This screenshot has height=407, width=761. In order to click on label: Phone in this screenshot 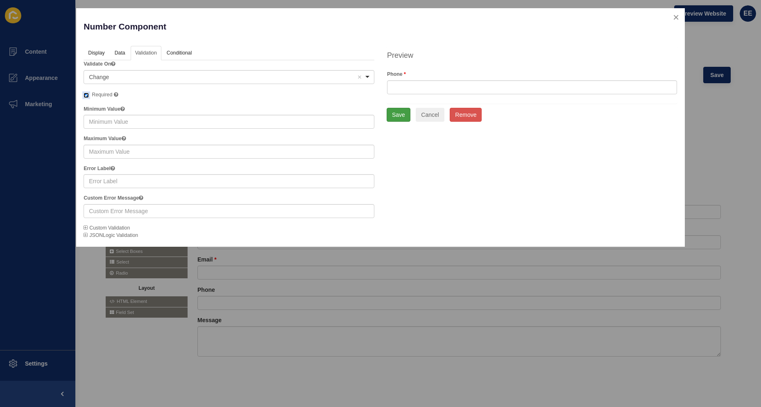, I will do `click(396, 74)`.